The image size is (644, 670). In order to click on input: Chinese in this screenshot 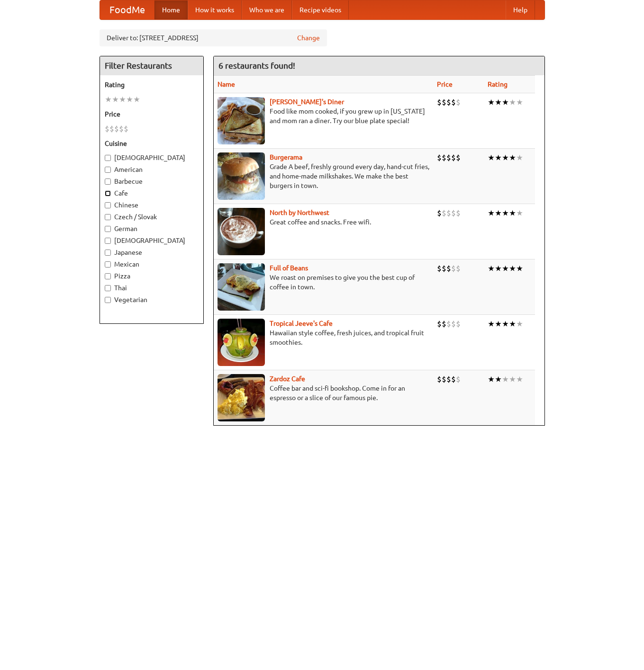, I will do `click(108, 205)`.